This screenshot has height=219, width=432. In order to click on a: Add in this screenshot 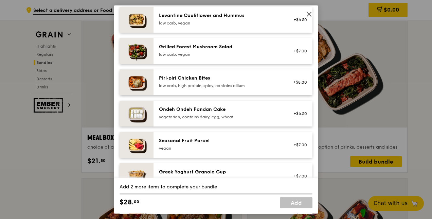, I will do `click(296, 202)`.